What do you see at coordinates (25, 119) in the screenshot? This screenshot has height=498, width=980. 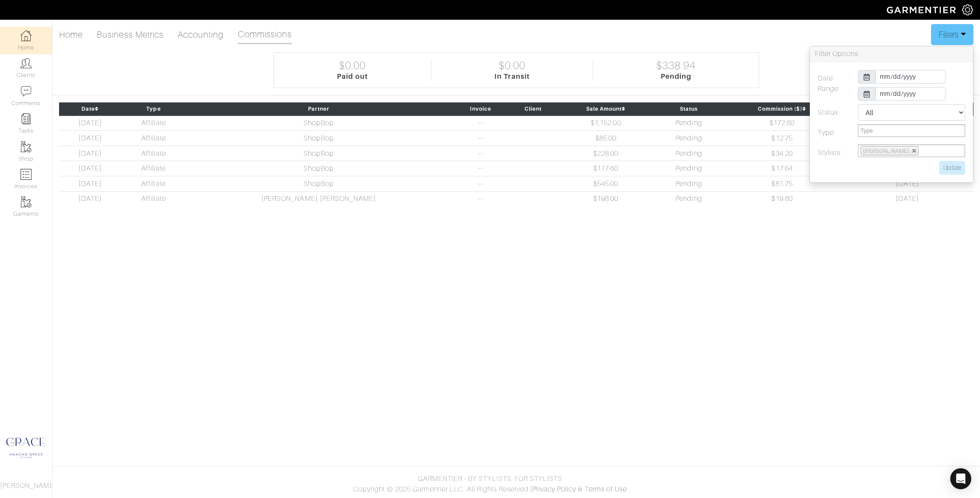 I see `img: reminder-icon-8004d30b9f0a5d33ae49ab947aed9ed385cf756f9e5892f1edd6e32f2345188e.png` at bounding box center [25, 119].